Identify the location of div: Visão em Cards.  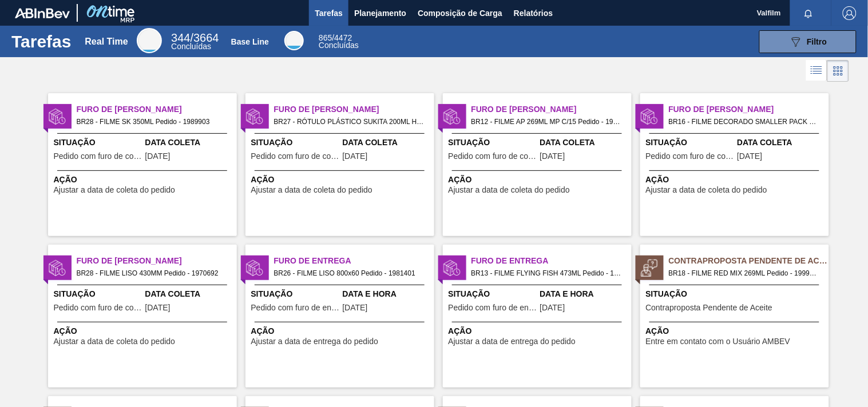
(838, 71).